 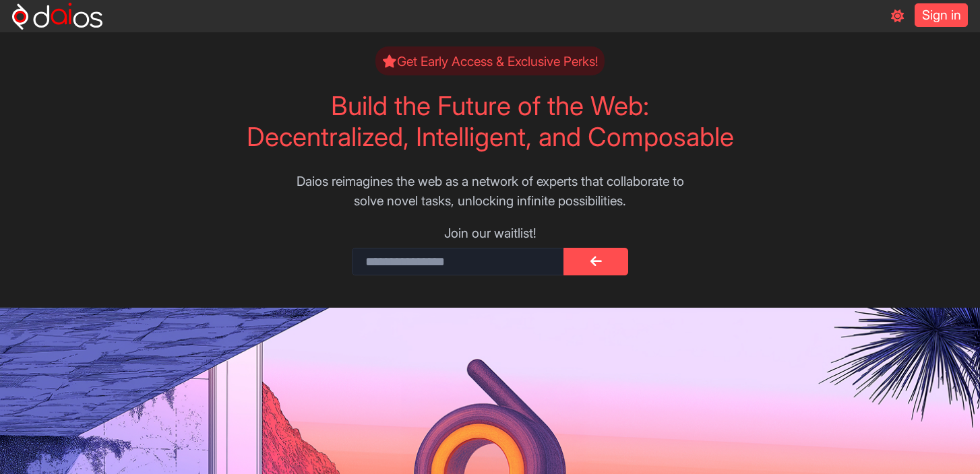 What do you see at coordinates (490, 121) in the screenshot?
I see `h1: Build the Future of the Web: Decentralized, Intelligent, and Composable` at bounding box center [490, 121].